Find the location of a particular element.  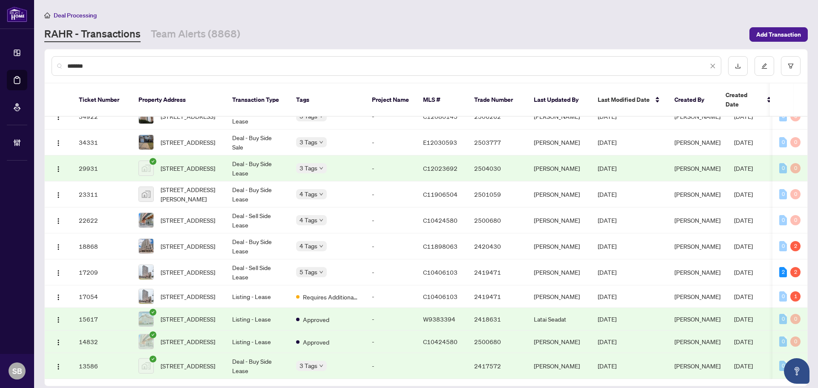

td: 14832 is located at coordinates (102, 342).